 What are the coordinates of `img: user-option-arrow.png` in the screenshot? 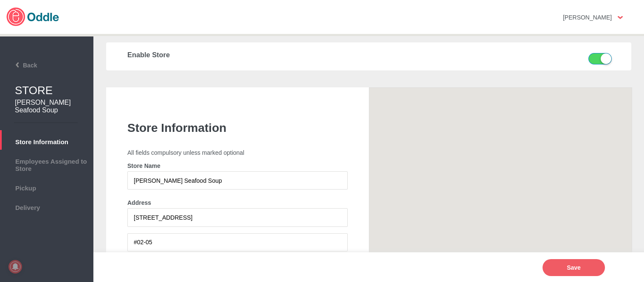 It's located at (621, 17).